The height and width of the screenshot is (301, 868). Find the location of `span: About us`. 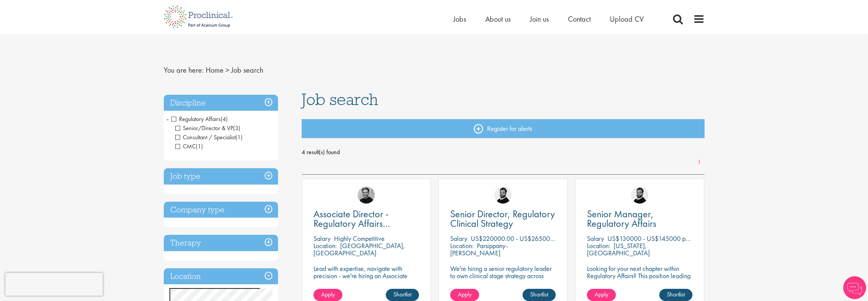

span: About us is located at coordinates (498, 19).